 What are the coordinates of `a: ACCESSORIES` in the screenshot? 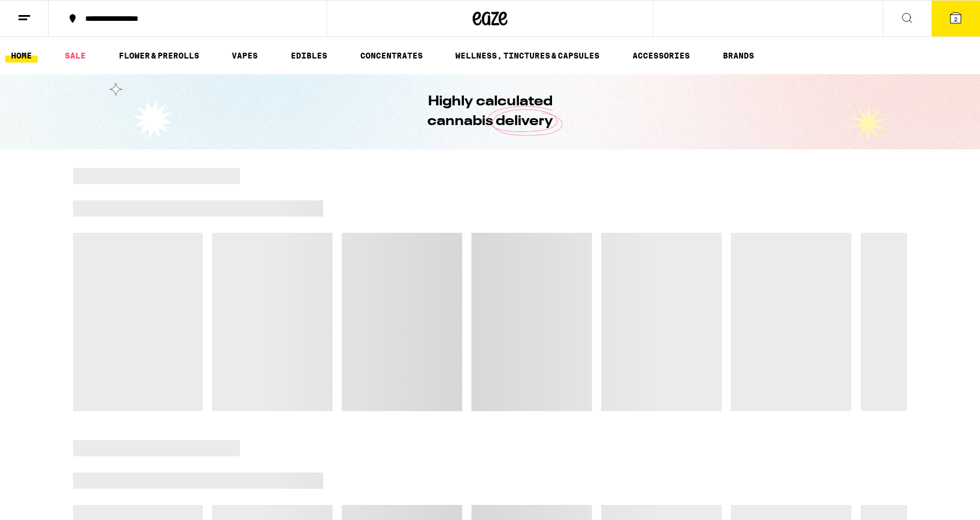 It's located at (660, 55).